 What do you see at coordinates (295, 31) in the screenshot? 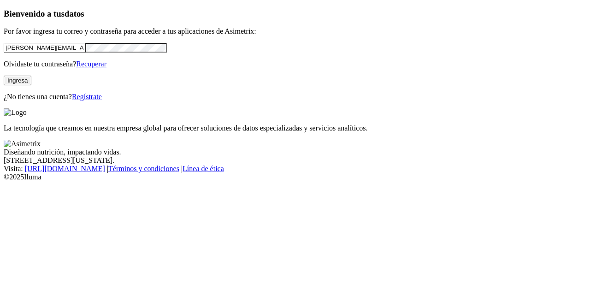
I see `p: Por favor ingresa tu correo y contraseña para acceder a tus aplicaciones de Asimetrix:` at bounding box center [295, 31].